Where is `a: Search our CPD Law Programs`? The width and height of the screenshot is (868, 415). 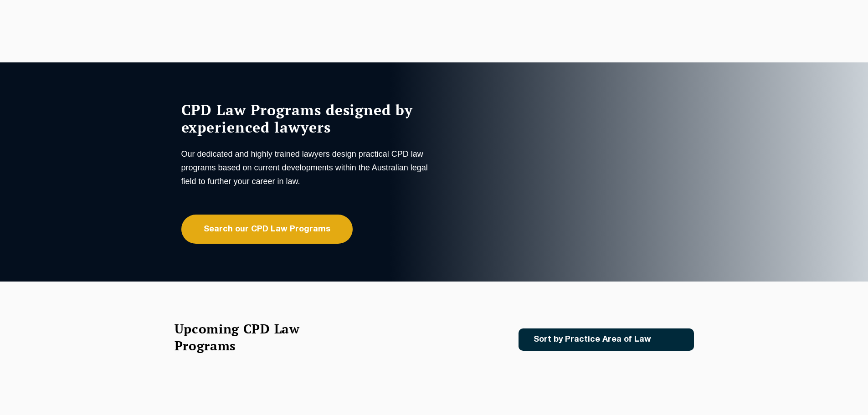 a: Search our CPD Law Programs is located at coordinates (267, 229).